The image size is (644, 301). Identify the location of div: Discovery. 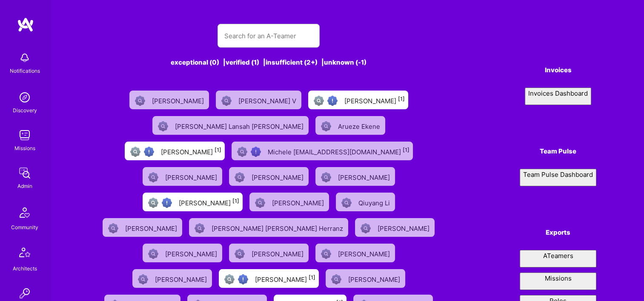
(25, 110).